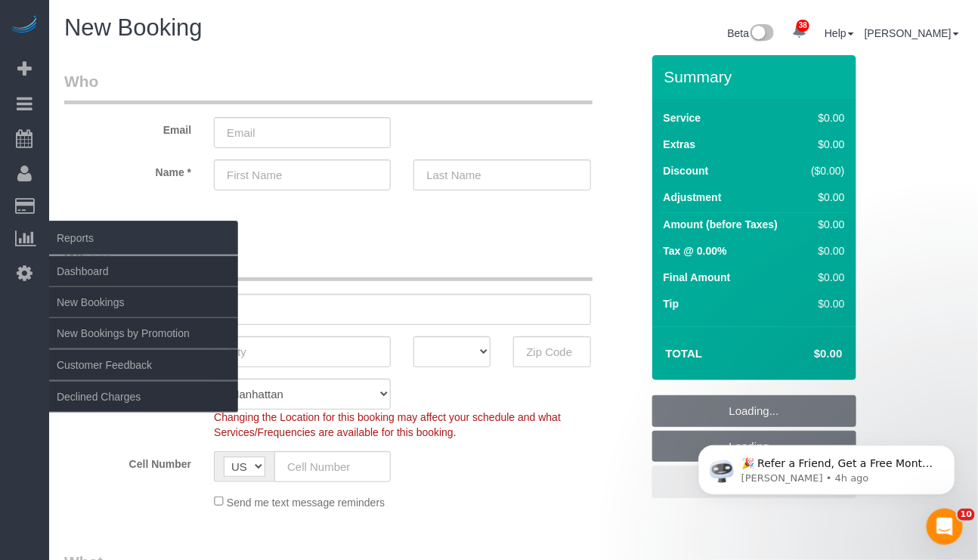  What do you see at coordinates (387, 425) in the screenshot?
I see `span: Changing the Location for this booking may affect your schedule and what Services/Frequencies are...` at bounding box center [387, 425].